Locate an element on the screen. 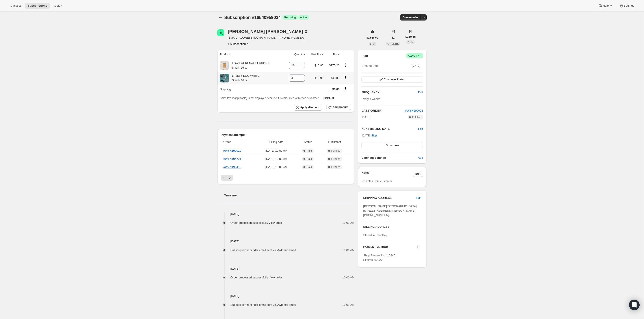  span: 12 is located at coordinates (393, 38).